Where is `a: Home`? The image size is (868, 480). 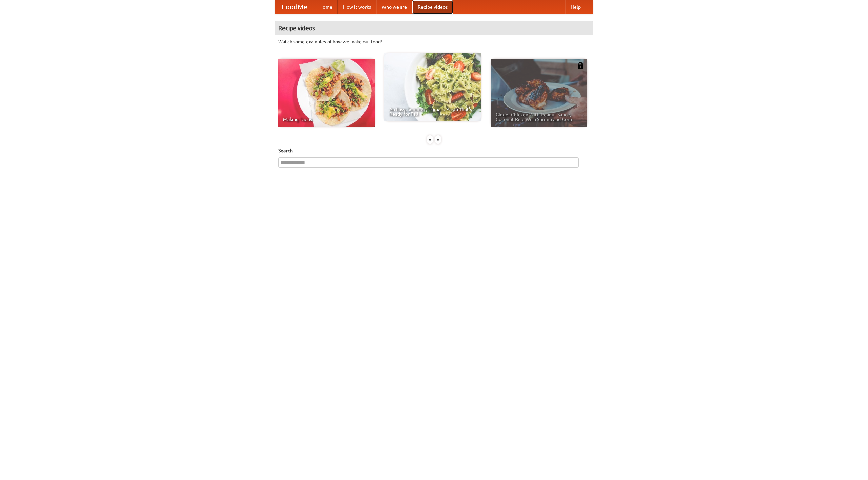
a: Home is located at coordinates (326, 7).